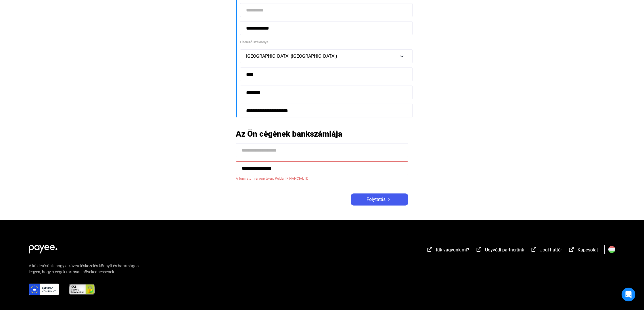 The image size is (644, 310). I want to click on span: Kik vagyunk mi?, so click(453, 250).